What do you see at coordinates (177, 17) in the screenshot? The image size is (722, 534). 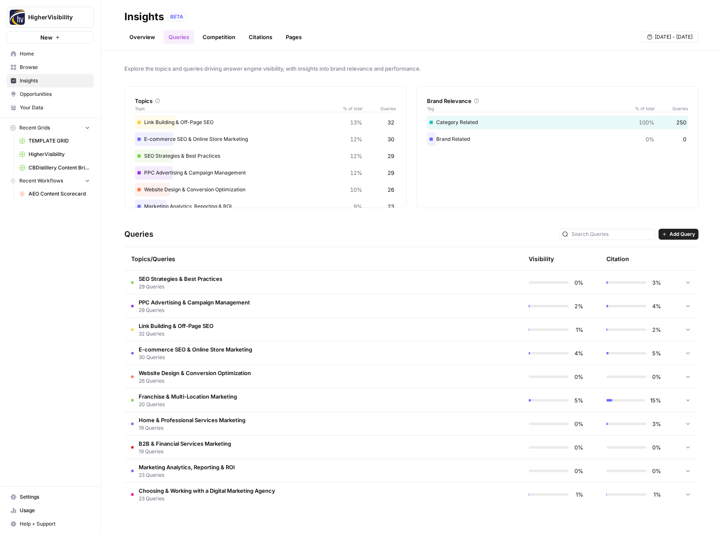 I see `div: BETA` at bounding box center [177, 17].